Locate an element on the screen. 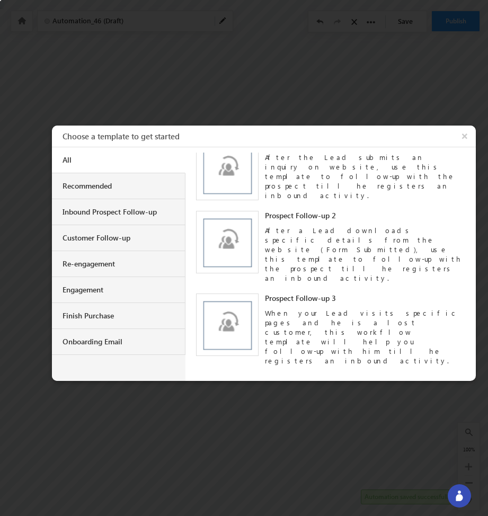 Image resolution: width=488 pixels, height=516 pixels. div: Engagement is located at coordinates (120, 290).